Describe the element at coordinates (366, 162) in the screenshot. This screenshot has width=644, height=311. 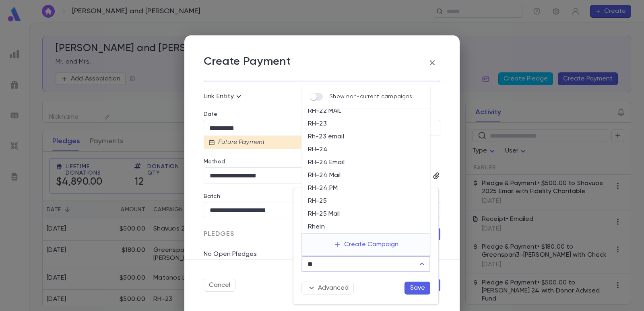
I see `li: RH-24 Email` at that location.